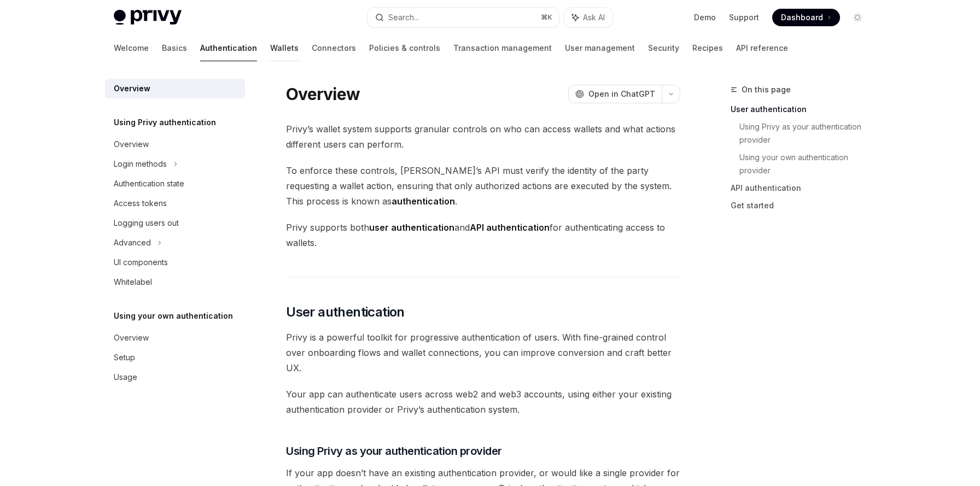 The image size is (980, 486). Describe the element at coordinates (483, 353) in the screenshot. I see `span: Privy is a powerful toolkit for progressive authentication of users. With fine-grained control ov...` at that location.